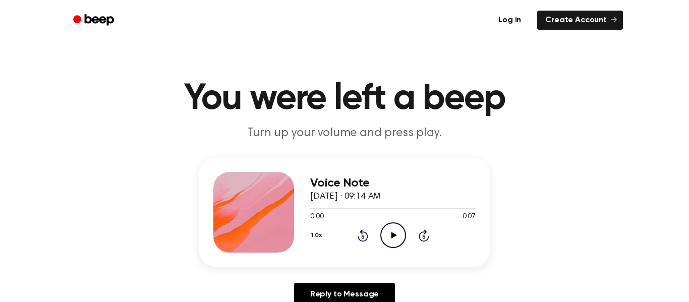 This screenshot has height=302, width=689. I want to click on a: Beep, so click(94, 20).